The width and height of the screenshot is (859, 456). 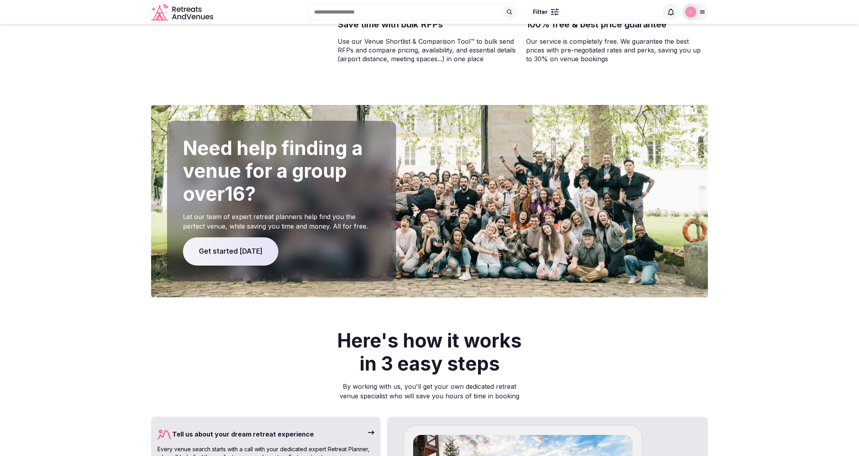 What do you see at coordinates (243, 434) in the screenshot?
I see `h3: Tell us about your dream retreat experience` at bounding box center [243, 434].